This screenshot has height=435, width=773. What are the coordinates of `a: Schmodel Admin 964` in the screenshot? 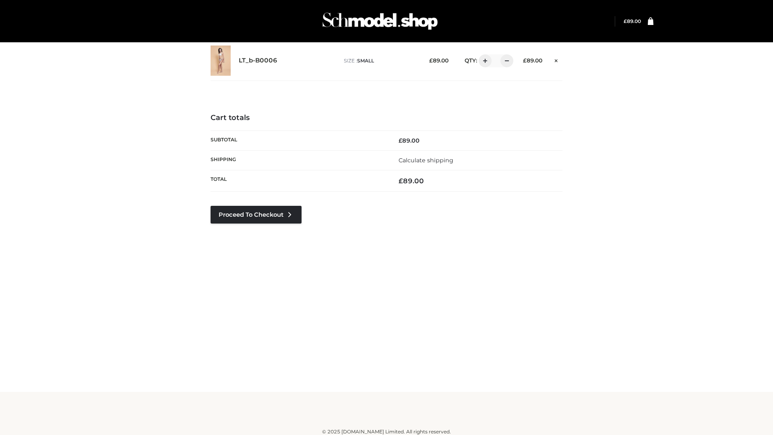 It's located at (380, 21).